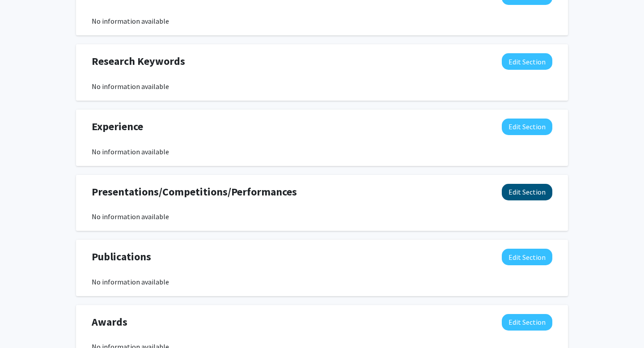 This screenshot has width=644, height=348. Describe the element at coordinates (117, 127) in the screenshot. I see `span: Experience` at that location.